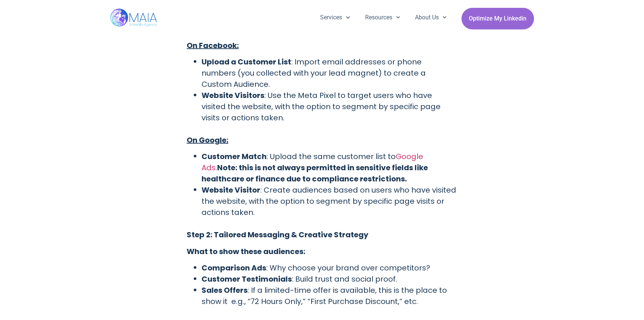  What do you see at coordinates (315, 173) in the screenshot?
I see `strong: Note: this is not always permitted in sensitive fields like healthcare or finance due to complian...` at bounding box center [315, 173].